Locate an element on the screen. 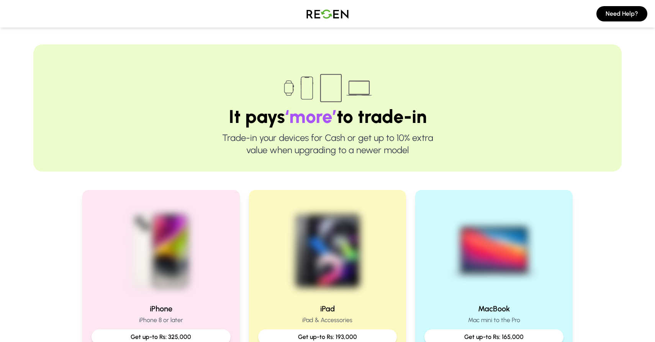 The image size is (655, 342). h2: iPhone is located at coordinates (161, 309).